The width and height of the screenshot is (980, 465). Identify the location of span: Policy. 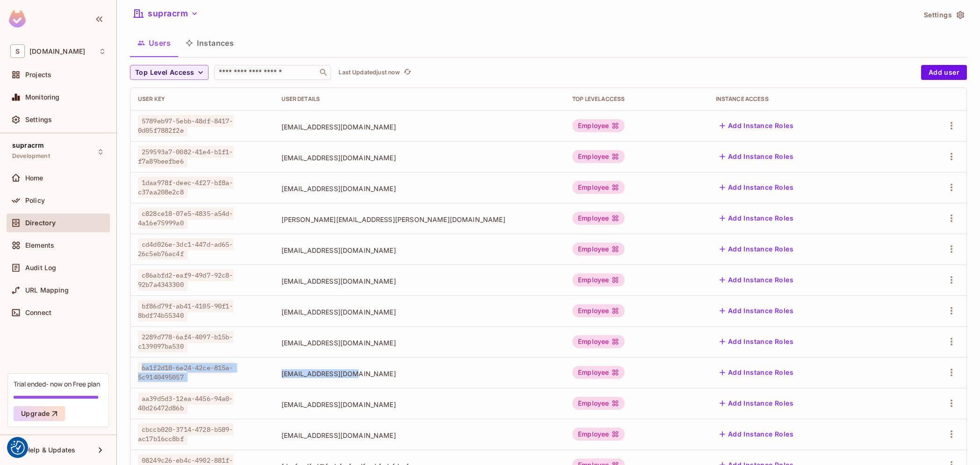
(35, 200).